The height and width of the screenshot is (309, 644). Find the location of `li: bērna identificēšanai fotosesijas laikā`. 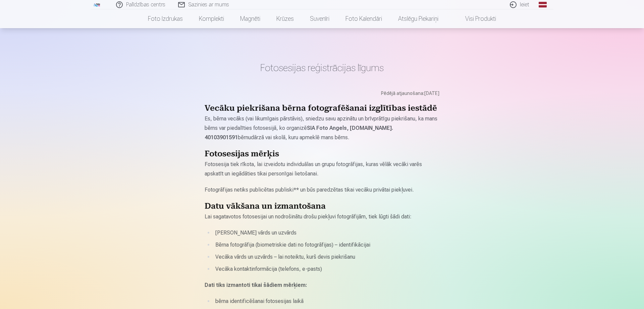

li: bērna identificēšanai fotosesijas laikā is located at coordinates (326, 301).